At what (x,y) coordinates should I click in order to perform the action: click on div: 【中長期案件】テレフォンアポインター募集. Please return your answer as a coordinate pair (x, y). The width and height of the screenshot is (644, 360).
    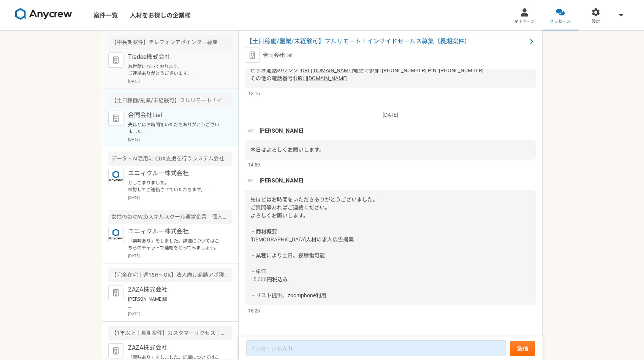
    Looking at the image, I should click on (170, 42).